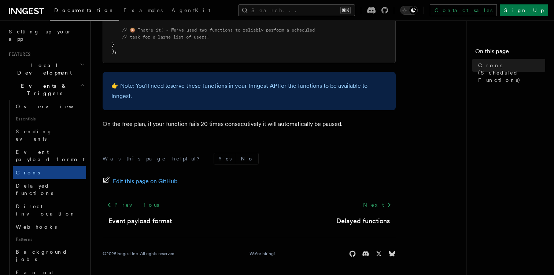  I want to click on a: Overview, so click(49, 106).